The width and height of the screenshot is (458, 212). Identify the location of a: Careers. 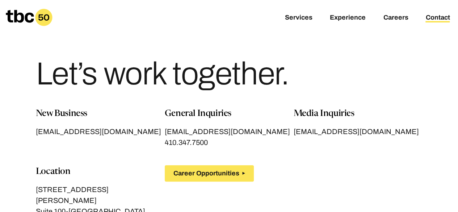
(395, 18).